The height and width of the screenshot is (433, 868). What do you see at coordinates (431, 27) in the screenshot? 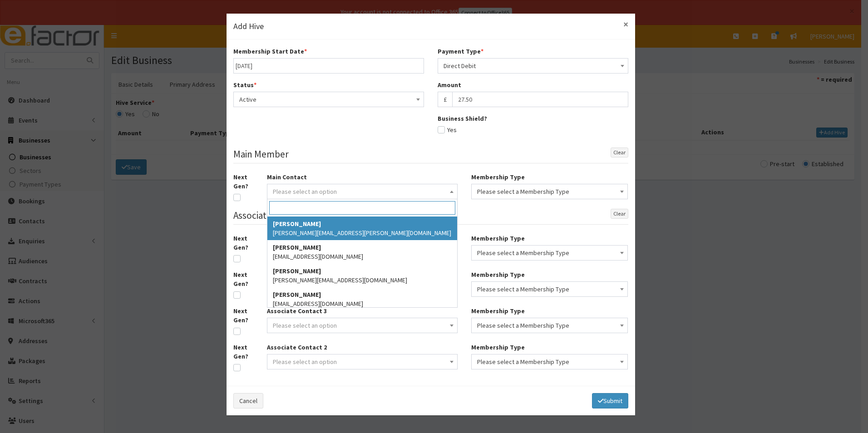
I see `h4: Add Hive` at bounding box center [431, 27].